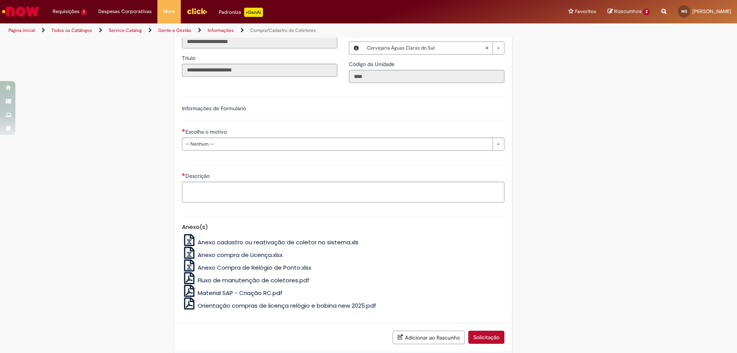 This screenshot has height=353, width=737. I want to click on input: Título, so click(259, 70).